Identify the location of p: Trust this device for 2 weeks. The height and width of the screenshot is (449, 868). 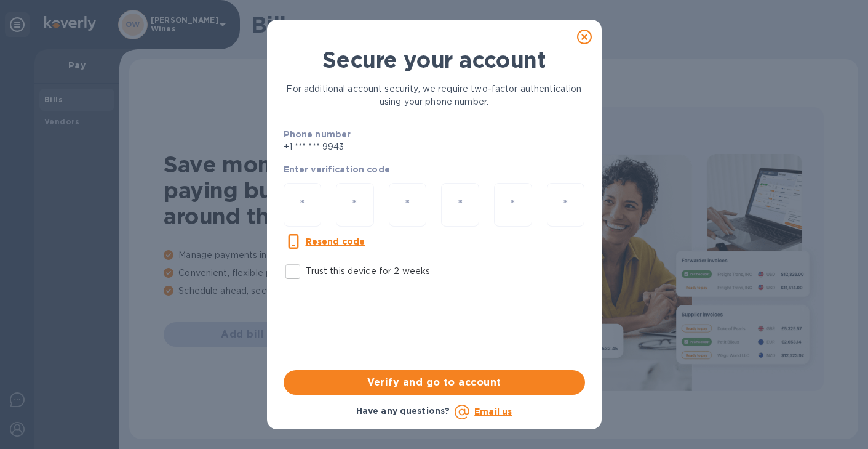
(368, 271).